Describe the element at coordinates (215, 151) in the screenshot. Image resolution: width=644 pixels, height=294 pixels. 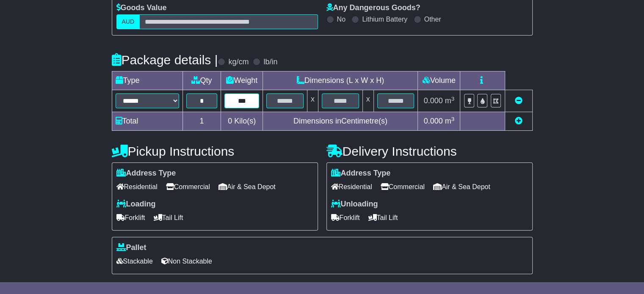
I see `h4: Pickup Instructions` at that location.